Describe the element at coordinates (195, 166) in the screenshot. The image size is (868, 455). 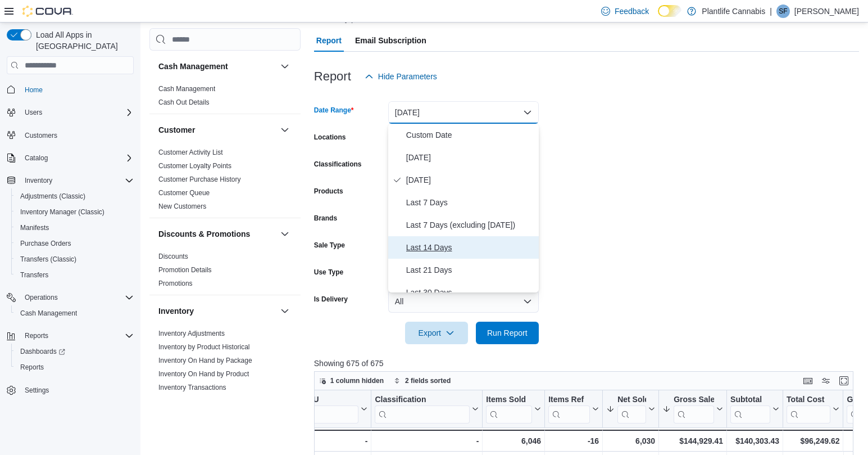
I see `a: Customer Loyalty Points` at that location.